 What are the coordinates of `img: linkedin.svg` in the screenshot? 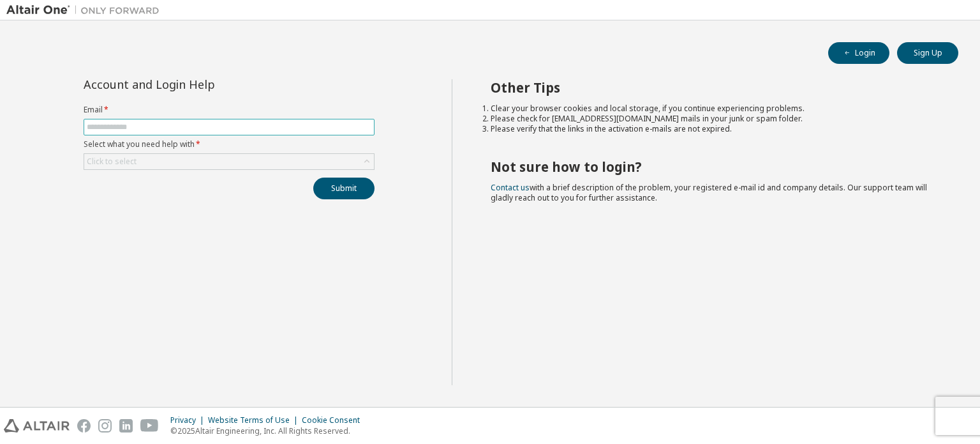 It's located at (126, 426).